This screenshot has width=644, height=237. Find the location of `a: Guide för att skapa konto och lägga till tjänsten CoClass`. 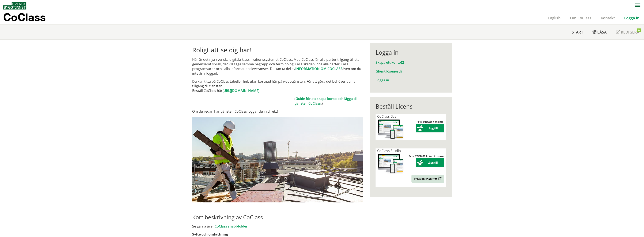

a: Guide för att skapa konto och lägga till tjänsten CoClass is located at coordinates (326, 101).